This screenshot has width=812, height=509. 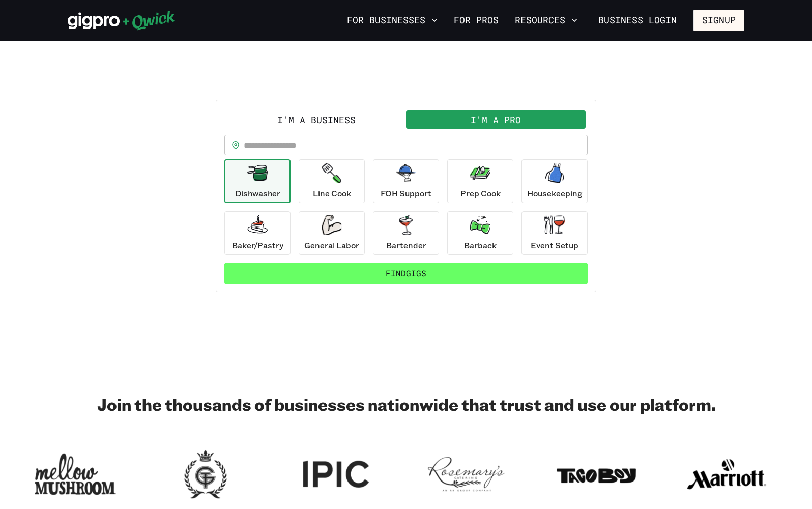 What do you see at coordinates (726, 474) in the screenshot?
I see `img: Logo for Marriott` at bounding box center [726, 474].